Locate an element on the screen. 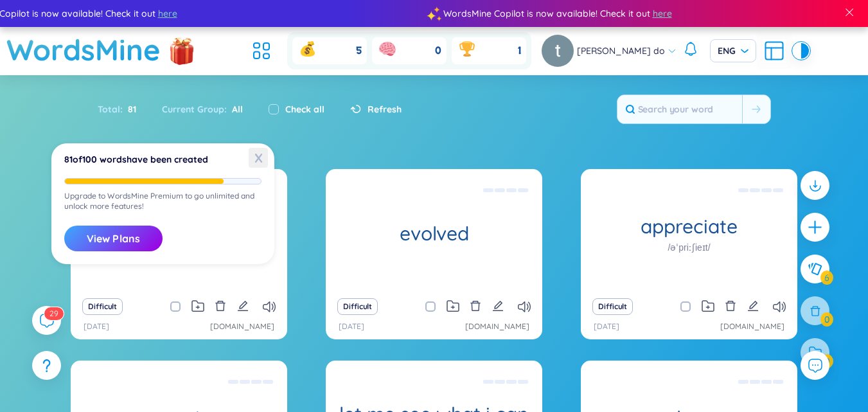 This screenshot has width=868, height=412. span: ENG is located at coordinates (733, 51).